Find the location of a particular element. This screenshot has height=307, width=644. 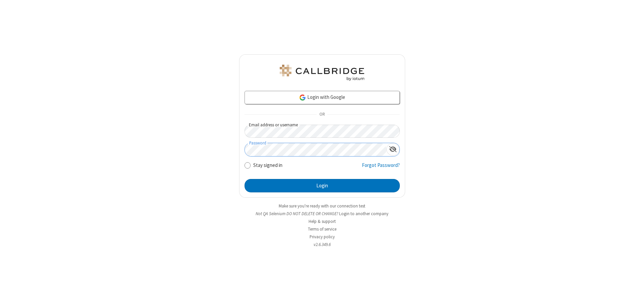

input: Email address or username is located at coordinates (322, 131).